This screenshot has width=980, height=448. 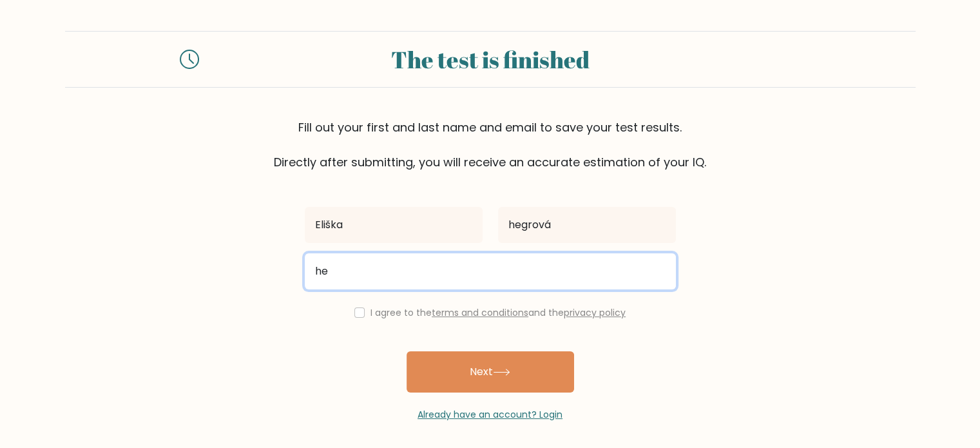 I want to click on label: I agree to the and the, so click(x=498, y=313).